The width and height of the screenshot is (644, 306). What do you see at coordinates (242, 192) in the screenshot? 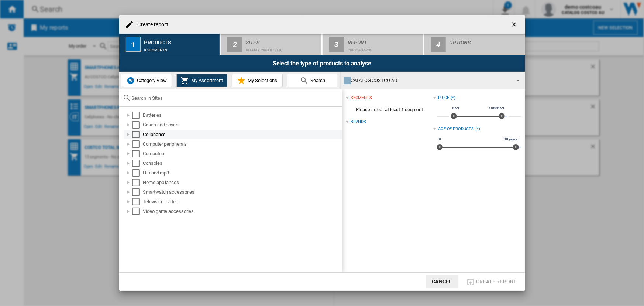
I see `div: Smartwatch accessories` at bounding box center [242, 192].